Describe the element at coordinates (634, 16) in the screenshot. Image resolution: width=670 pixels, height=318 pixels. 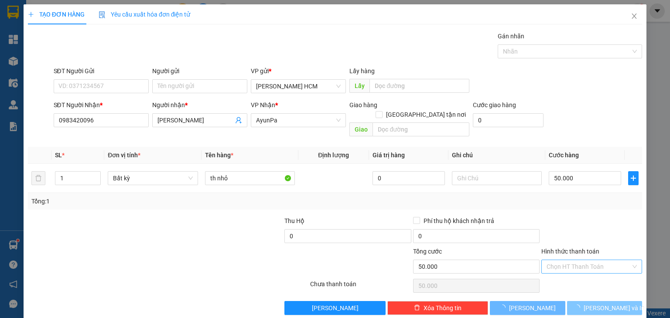
I see `span: close` at that location.